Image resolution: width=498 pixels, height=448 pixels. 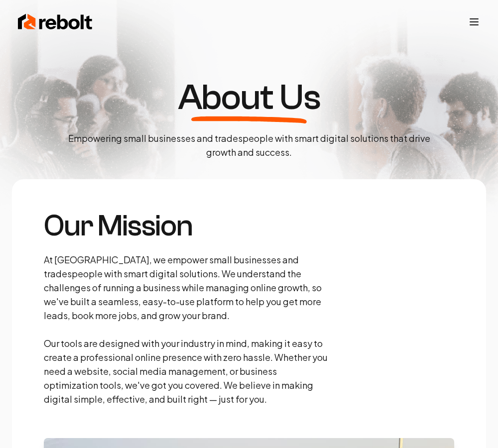 I want to click on p: Empowering small businesses and tradespeople with smart digital solutions that drive growth and s..., so click(x=249, y=145).